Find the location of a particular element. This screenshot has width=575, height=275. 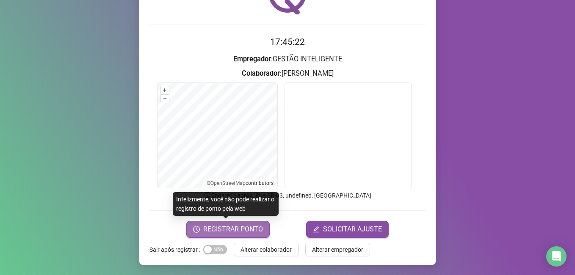

span: clock-circle is located at coordinates (196, 229).